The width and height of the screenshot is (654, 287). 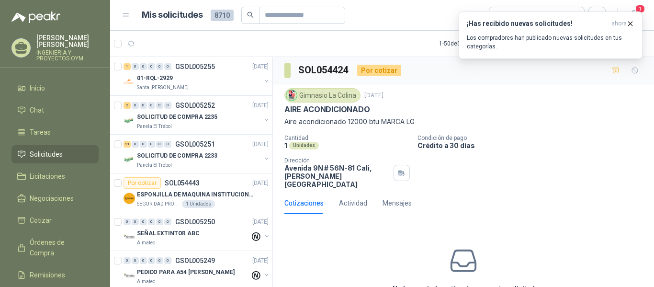 What do you see at coordinates (55, 154) in the screenshot?
I see `a: Solicitudes` at bounding box center [55, 154].